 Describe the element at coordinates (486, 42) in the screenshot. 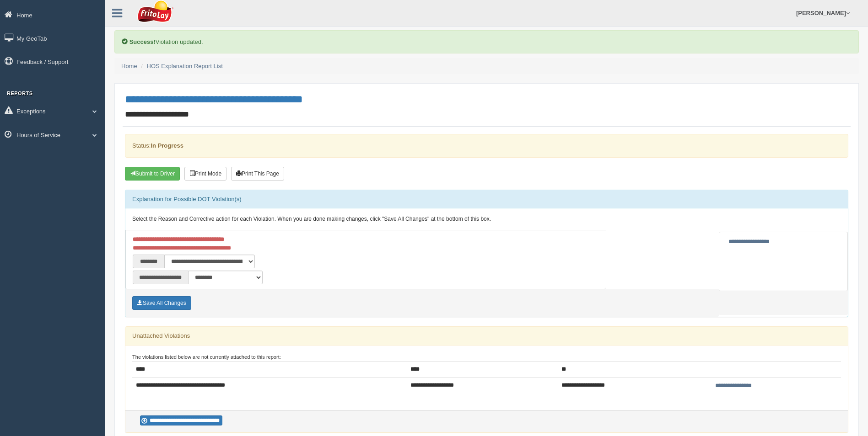

I see `div: Violation updated.` at that location.